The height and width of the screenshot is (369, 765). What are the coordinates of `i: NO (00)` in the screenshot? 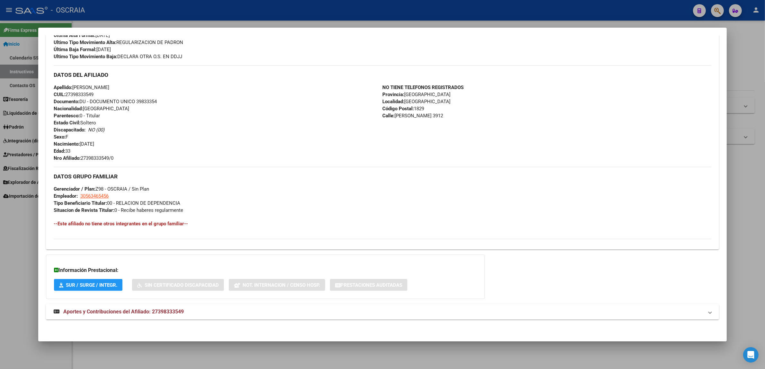 It's located at (96, 130).